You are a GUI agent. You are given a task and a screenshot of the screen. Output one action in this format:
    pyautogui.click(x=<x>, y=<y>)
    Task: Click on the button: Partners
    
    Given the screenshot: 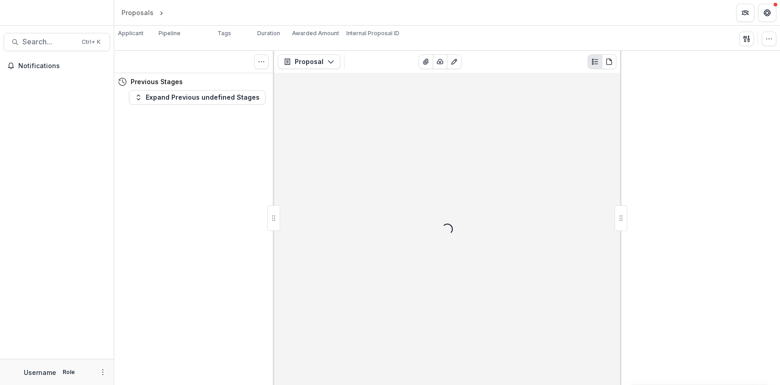 What is the action you would take?
    pyautogui.click(x=746, y=13)
    